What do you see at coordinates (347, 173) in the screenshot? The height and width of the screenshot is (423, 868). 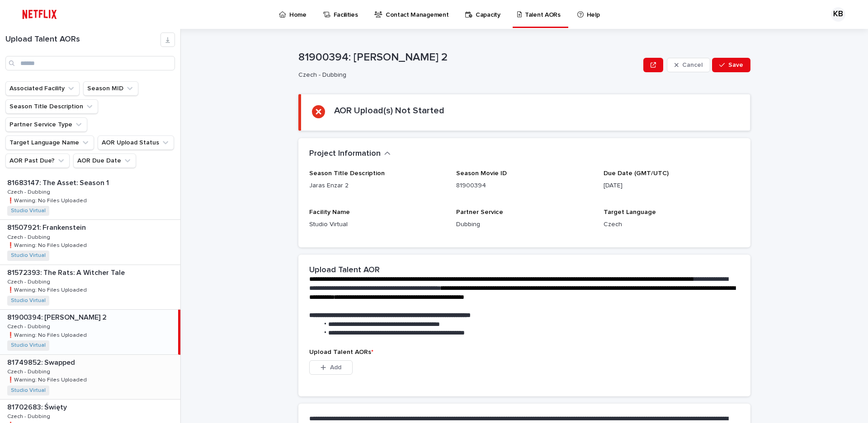 I see `span: Season Title Description` at bounding box center [347, 173].